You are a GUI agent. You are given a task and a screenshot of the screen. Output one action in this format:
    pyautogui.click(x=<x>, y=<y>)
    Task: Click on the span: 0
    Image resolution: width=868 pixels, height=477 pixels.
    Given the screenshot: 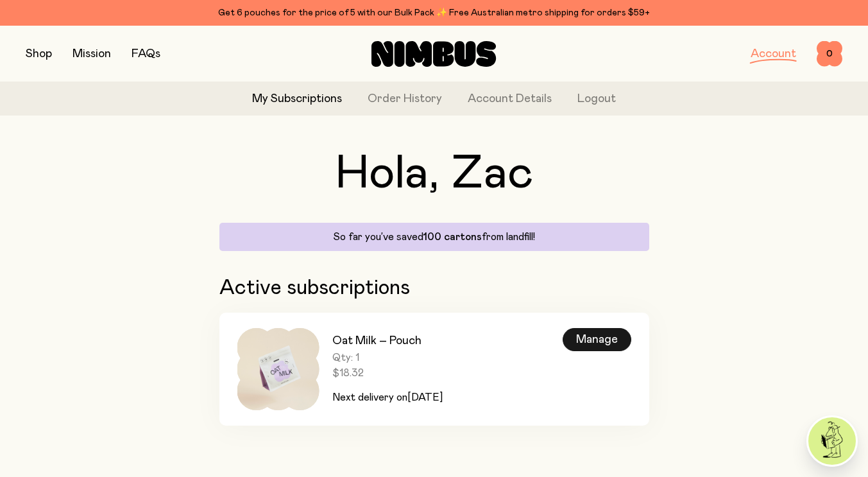 What is the action you would take?
    pyautogui.click(x=830, y=54)
    